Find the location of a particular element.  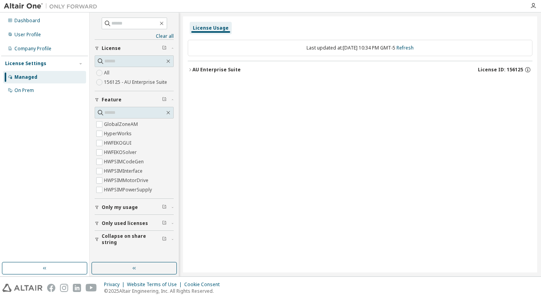

button: Only my usage is located at coordinates (134, 207).